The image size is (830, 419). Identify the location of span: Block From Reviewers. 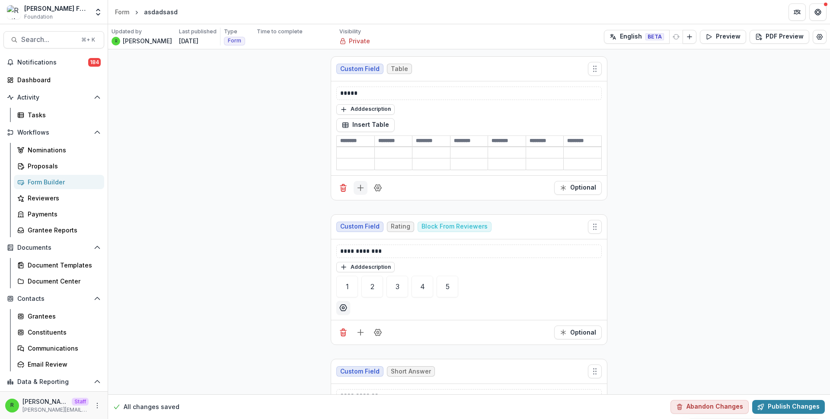
(454, 226).